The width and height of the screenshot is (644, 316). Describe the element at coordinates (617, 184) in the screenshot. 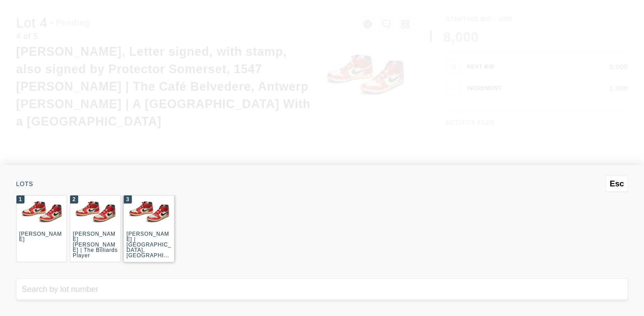

I see `button: Esc` at that location.